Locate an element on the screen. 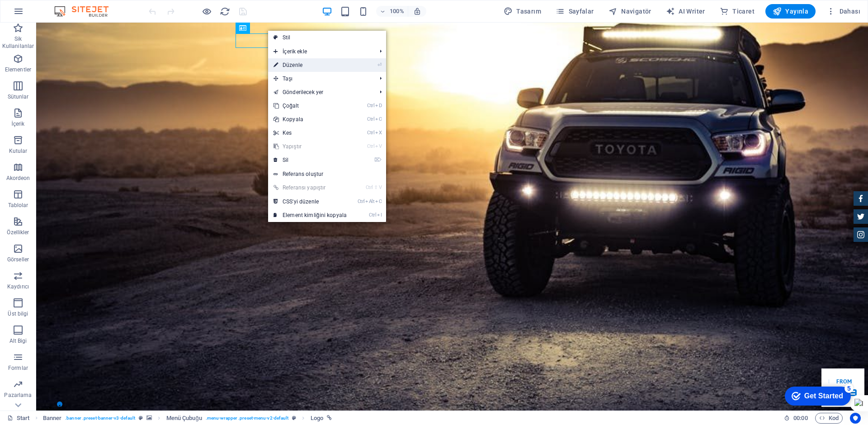 The image size is (868, 425). p: Özellikler is located at coordinates (18, 232).